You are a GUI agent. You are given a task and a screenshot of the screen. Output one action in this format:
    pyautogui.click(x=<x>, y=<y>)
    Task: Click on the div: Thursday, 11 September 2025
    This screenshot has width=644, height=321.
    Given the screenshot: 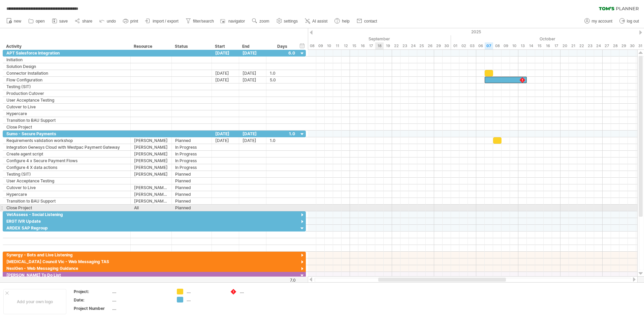 What is the action you would take?
    pyautogui.click(x=337, y=46)
    